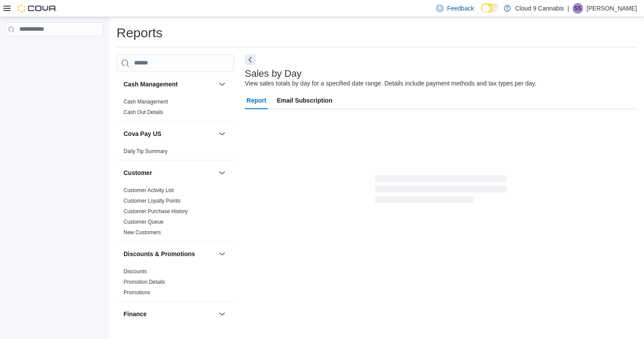  I want to click on div: View sales totals by day for a specified date range. Details include payment methods and tax type..., so click(391, 83).